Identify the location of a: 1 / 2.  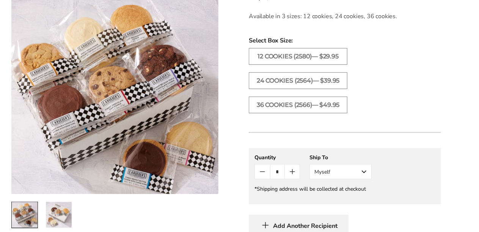
(25, 215).